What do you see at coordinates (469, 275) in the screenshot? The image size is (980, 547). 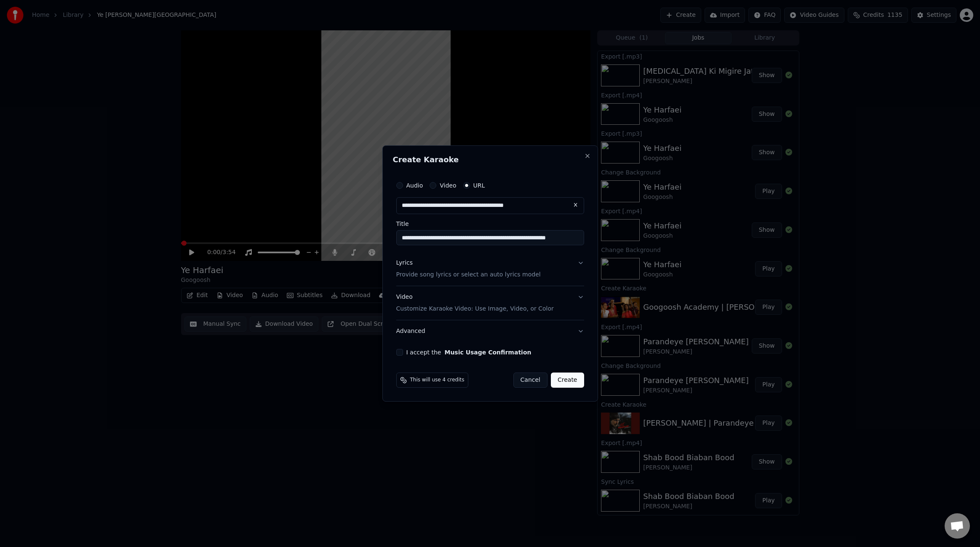 I see `p: Provide song lyrics or select an auto lyrics model` at bounding box center [469, 275].